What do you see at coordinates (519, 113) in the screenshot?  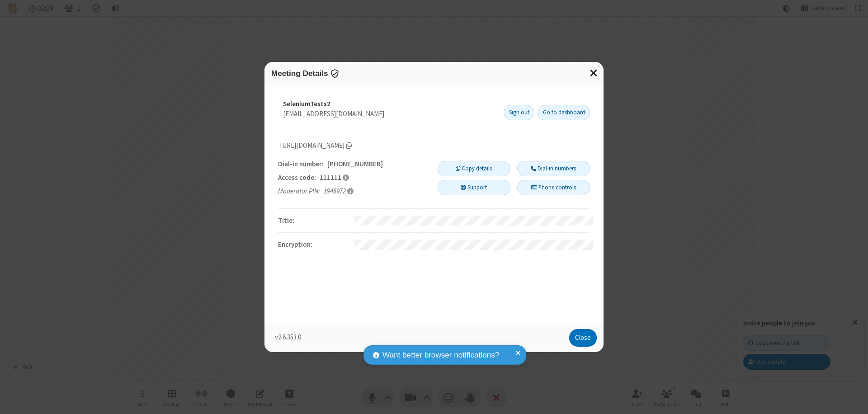 I see `button: Sign out` at bounding box center [519, 113].